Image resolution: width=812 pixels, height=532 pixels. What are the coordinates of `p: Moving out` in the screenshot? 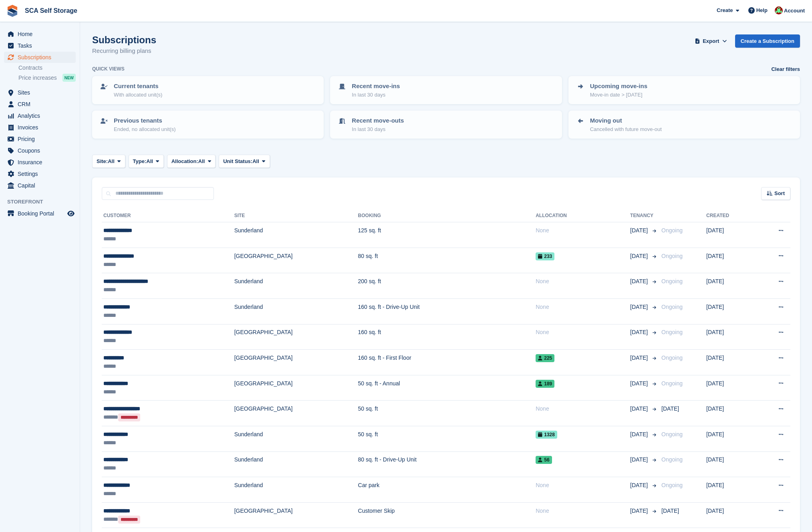 It's located at (625, 121).